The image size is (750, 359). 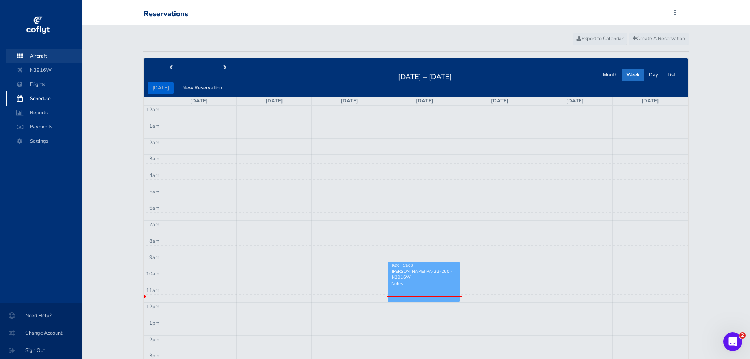 What do you see at coordinates (633, 75) in the screenshot?
I see `button: Week` at bounding box center [633, 75].